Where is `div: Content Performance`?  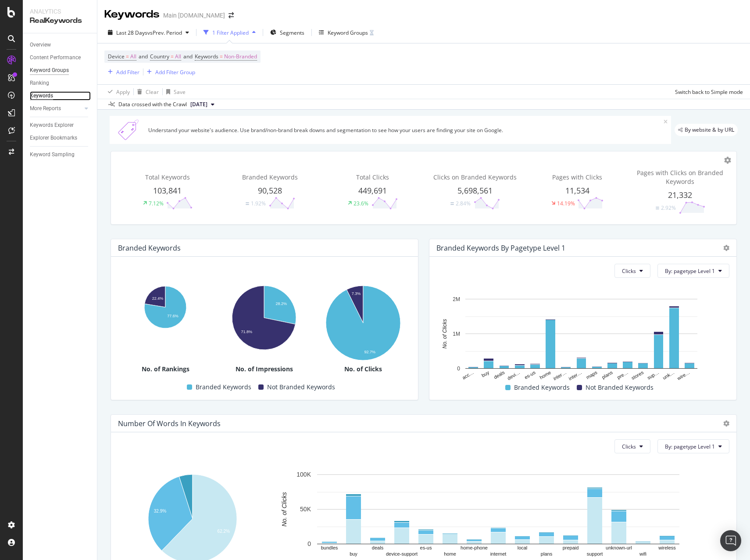 div: Content Performance is located at coordinates (55, 58).